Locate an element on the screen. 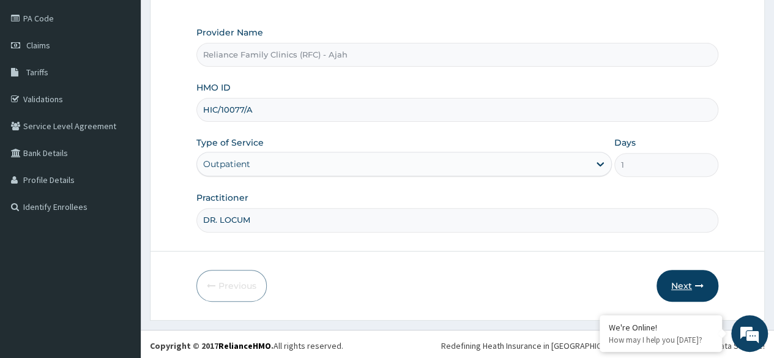  button: Previous is located at coordinates (231, 286).